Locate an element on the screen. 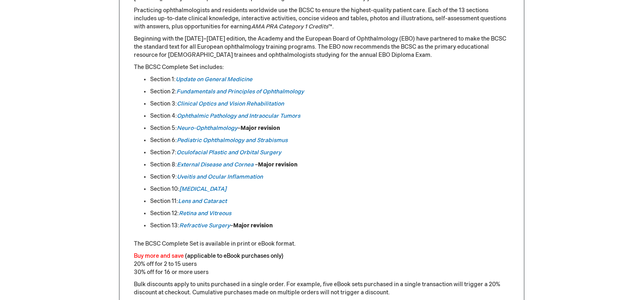  a: Uveitis and Ocular Inflammation is located at coordinates (220, 177).